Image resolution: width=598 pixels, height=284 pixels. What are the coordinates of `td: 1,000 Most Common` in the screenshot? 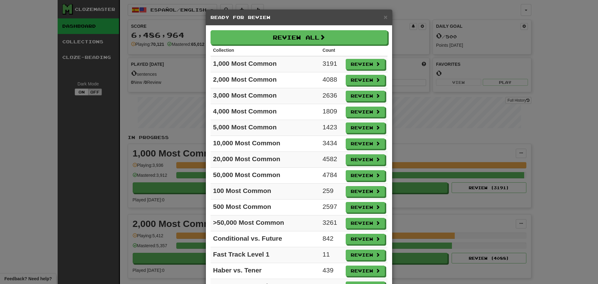 It's located at (265, 64).